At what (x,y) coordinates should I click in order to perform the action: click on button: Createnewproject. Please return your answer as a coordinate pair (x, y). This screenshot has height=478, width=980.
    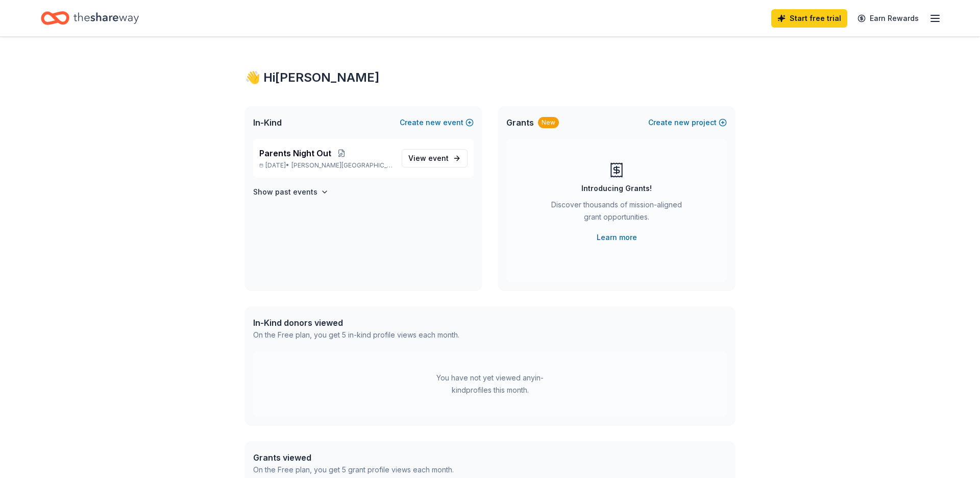
    Looking at the image, I should click on (688, 123).